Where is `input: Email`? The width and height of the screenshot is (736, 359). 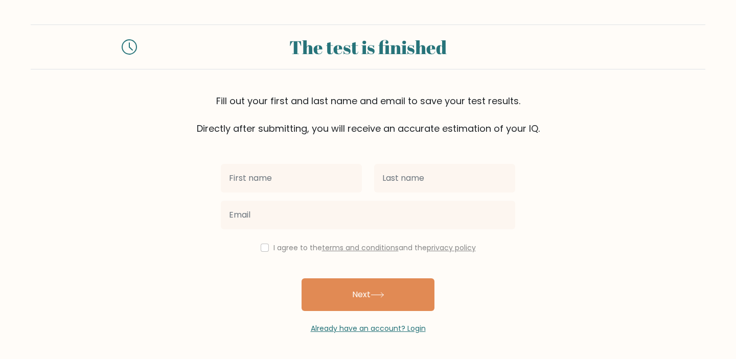
input: Email is located at coordinates (368, 215).